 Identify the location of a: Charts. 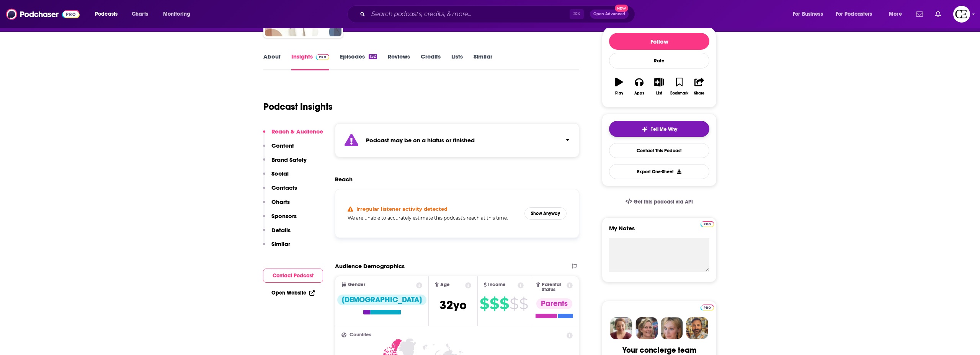
(140, 14).